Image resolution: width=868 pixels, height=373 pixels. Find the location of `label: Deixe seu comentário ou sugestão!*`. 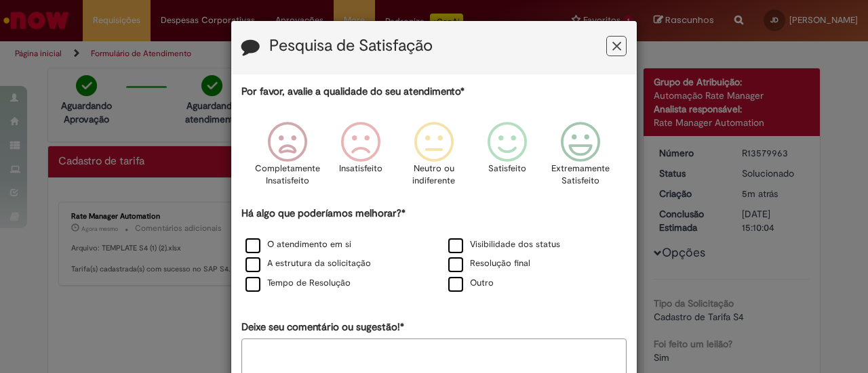

label: Deixe seu comentário ou sugestão!* is located at coordinates (323, 327).